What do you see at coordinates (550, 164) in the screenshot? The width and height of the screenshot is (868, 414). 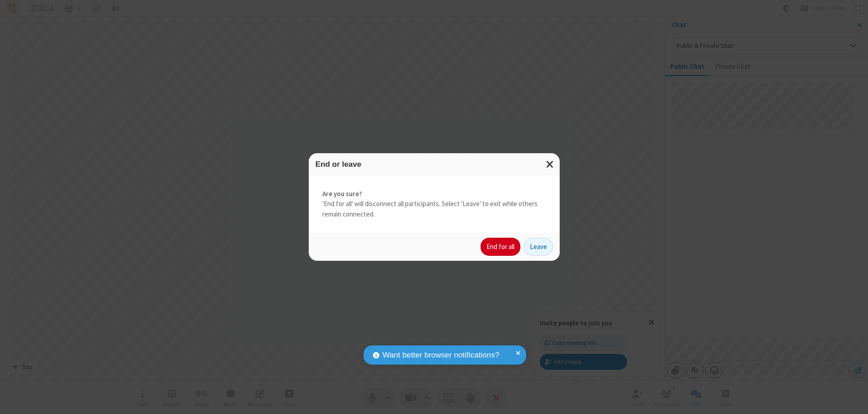 I see `button: Close modal` at bounding box center [550, 164].